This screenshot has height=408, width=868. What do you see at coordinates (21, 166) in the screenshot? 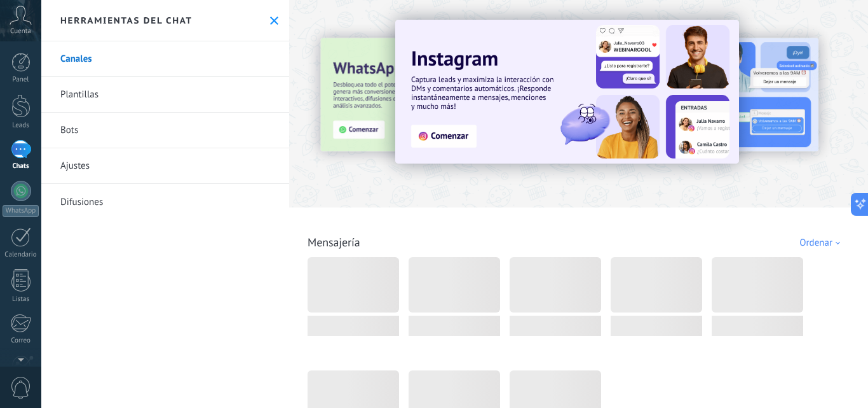
I see `div: Chats` at bounding box center [21, 166].